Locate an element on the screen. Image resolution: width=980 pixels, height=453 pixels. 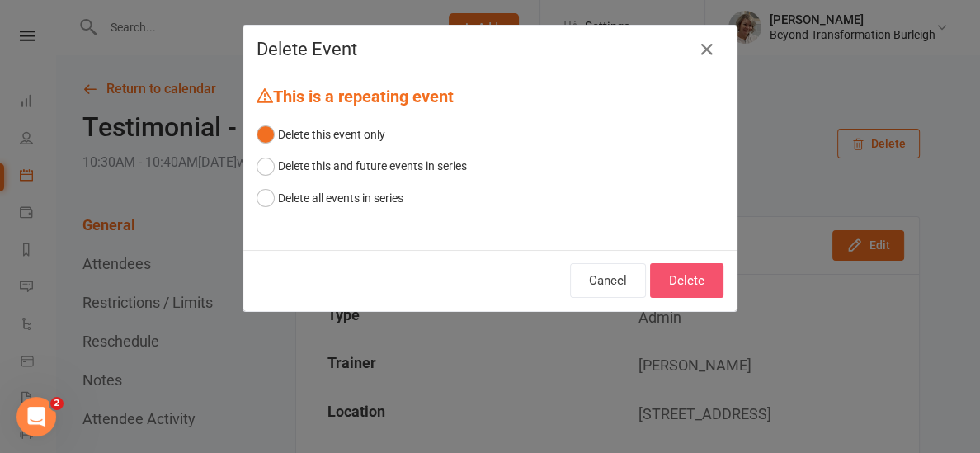
h4: This is a repeating event is located at coordinates (490, 96).